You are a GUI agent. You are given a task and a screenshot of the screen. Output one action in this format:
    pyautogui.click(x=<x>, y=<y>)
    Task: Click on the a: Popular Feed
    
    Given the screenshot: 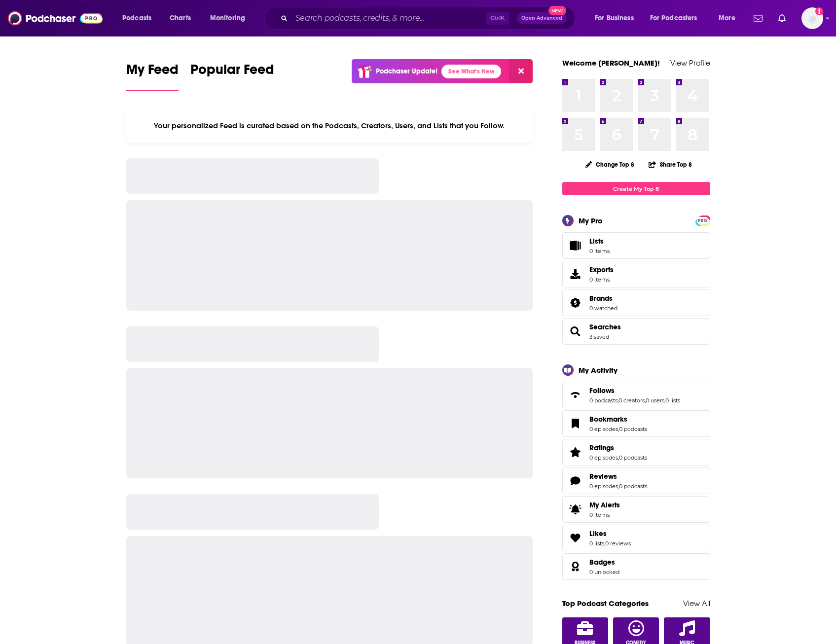 What is the action you would take?
    pyautogui.click(x=233, y=76)
    